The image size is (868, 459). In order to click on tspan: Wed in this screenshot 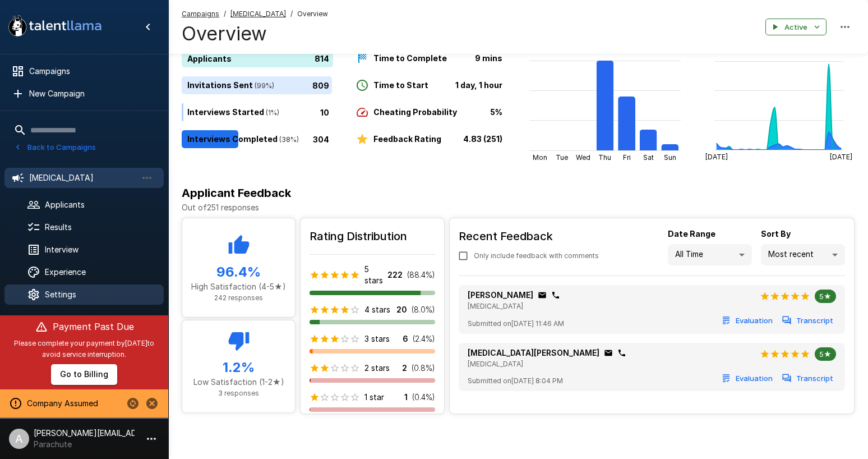, I will do `click(583, 157)`.